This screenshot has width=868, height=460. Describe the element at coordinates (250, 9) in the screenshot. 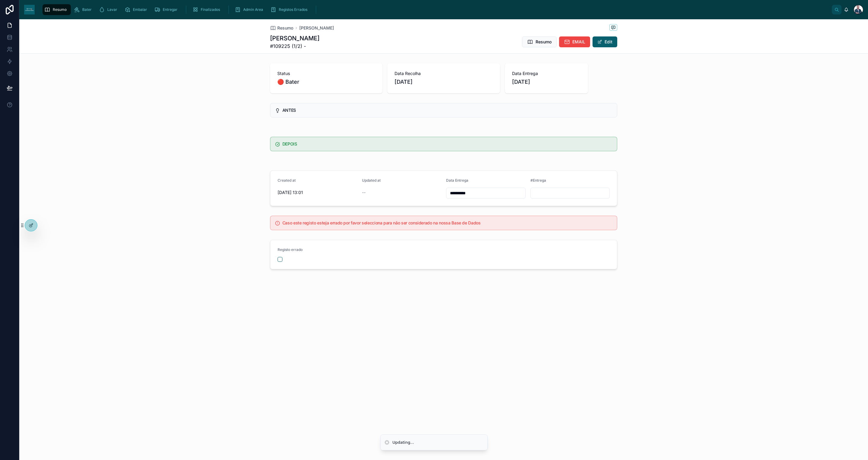

I see `a: Admin Area` at that location.